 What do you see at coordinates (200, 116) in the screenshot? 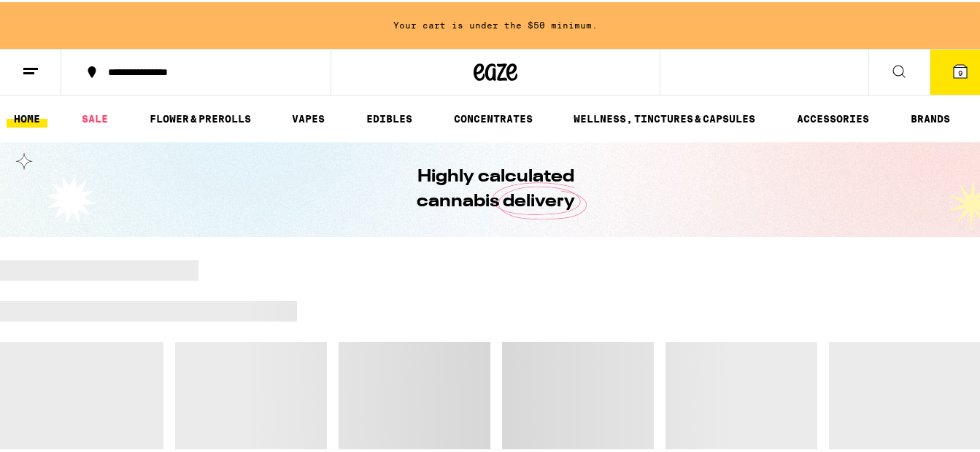
I see `a: FLOWER & PREROLLS` at bounding box center [200, 116].